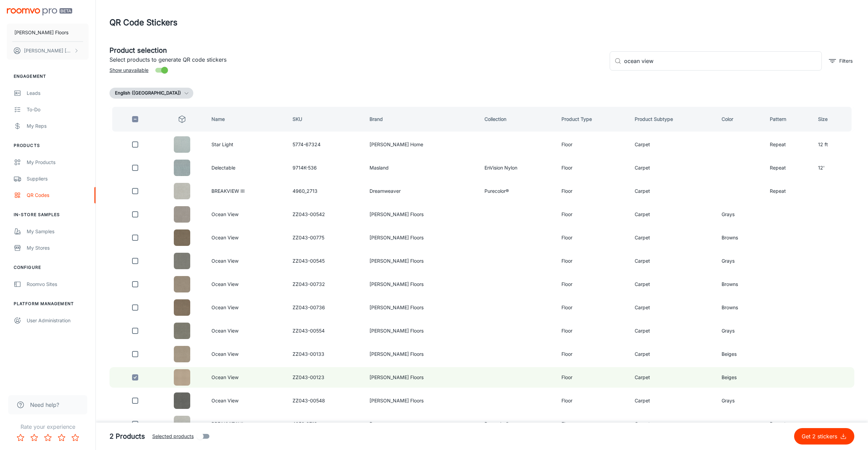 The image size is (868, 450). I want to click on h1: QR Code Stickers, so click(143, 23).